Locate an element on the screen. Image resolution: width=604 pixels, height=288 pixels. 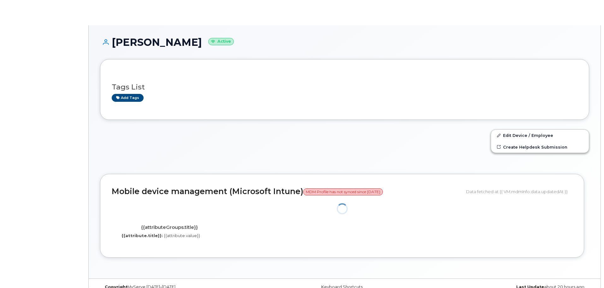
small: Active is located at coordinates (221, 41).